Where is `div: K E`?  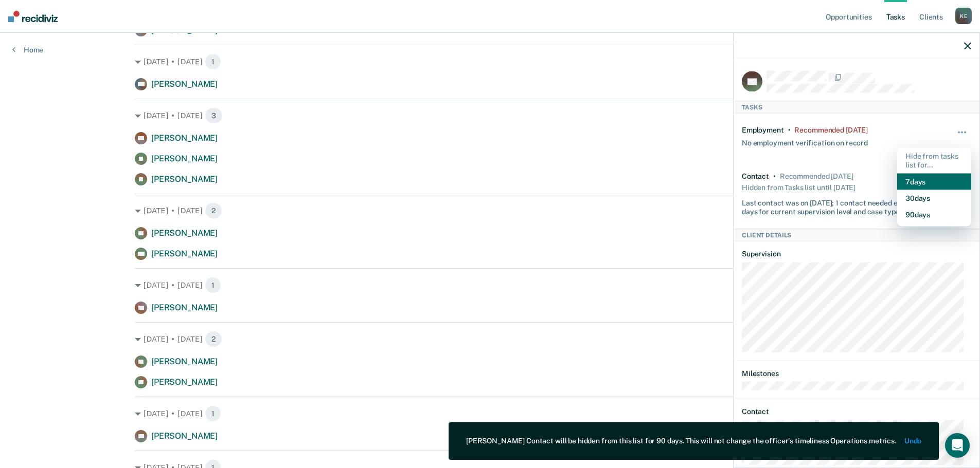 div: K E is located at coordinates (963, 16).